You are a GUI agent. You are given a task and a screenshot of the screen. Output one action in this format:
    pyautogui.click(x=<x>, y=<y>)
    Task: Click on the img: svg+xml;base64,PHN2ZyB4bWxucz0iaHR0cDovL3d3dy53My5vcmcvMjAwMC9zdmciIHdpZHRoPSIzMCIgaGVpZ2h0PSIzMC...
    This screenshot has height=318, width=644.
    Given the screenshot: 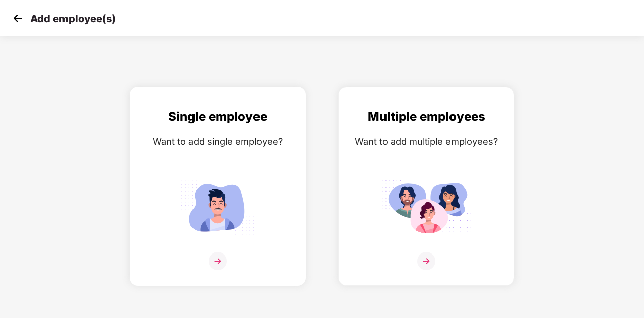 What is the action you would take?
    pyautogui.click(x=18, y=18)
    